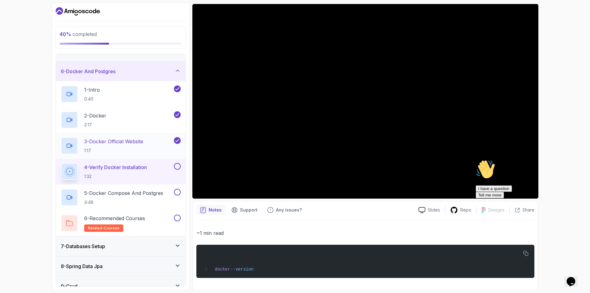 The width and height of the screenshot is (590, 293). What do you see at coordinates (434, 210) in the screenshot?
I see `p: Slides` at bounding box center [434, 210].